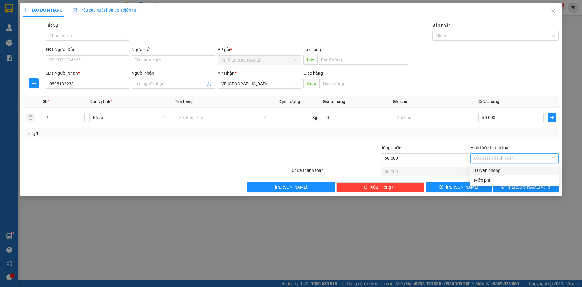 The width and height of the screenshot is (582, 287). What do you see at coordinates (173, 49) in the screenshot?
I see `div: Người gửi` at bounding box center [173, 49].